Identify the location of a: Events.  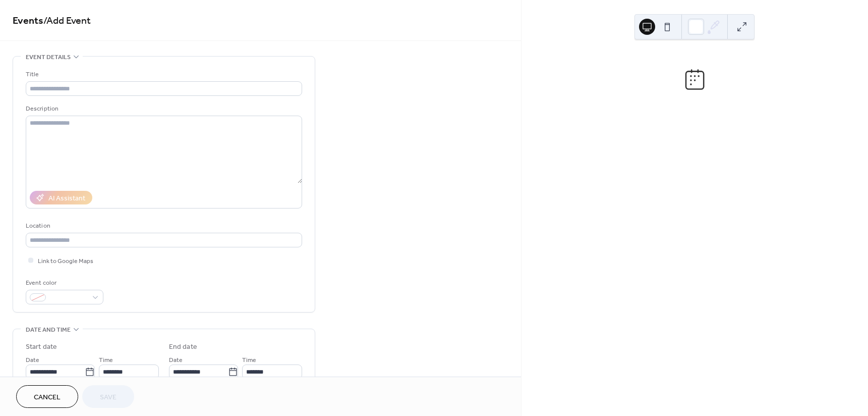
(28, 20).